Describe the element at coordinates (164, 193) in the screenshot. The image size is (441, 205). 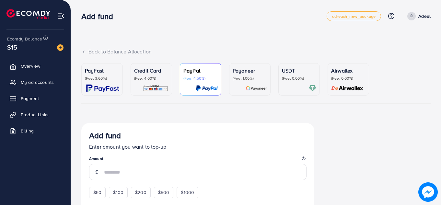
I see `span: $500` at that location.